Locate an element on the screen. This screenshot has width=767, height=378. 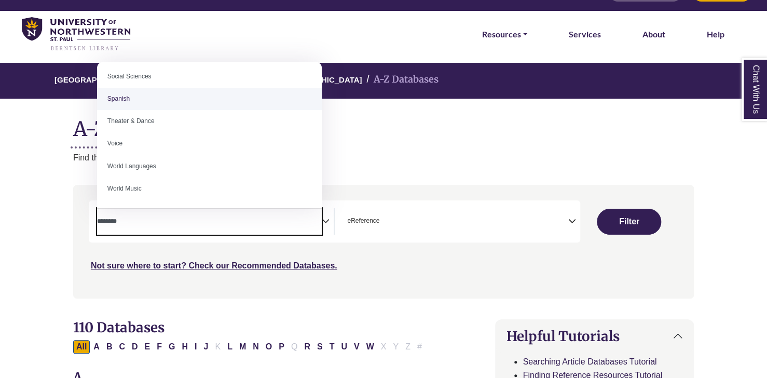
a: Help is located at coordinates (716, 34).